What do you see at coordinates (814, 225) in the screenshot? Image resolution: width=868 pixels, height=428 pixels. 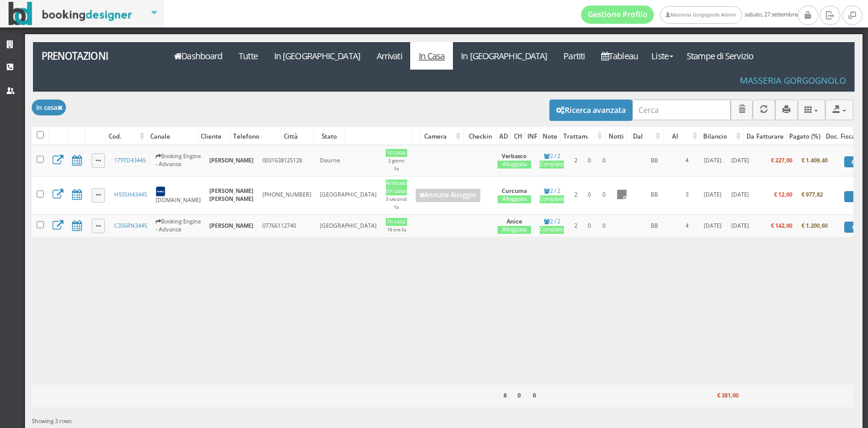 I see `b: € 1.200,60` at bounding box center [814, 225].